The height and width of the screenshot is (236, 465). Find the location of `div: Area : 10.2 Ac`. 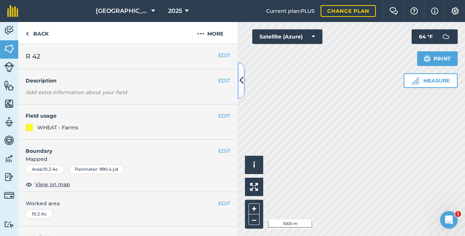

div: Area : 10.2 Ac is located at coordinates (45, 169).